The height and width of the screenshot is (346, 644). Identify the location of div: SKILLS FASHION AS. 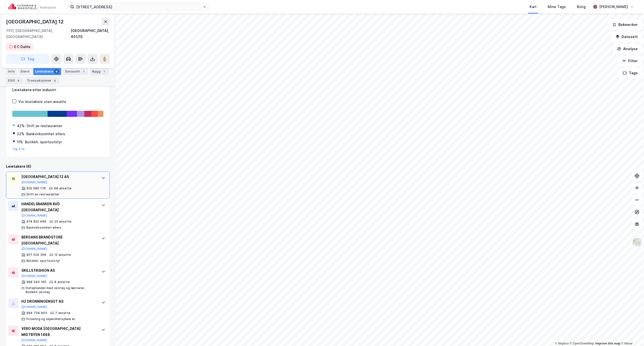
(59, 270).